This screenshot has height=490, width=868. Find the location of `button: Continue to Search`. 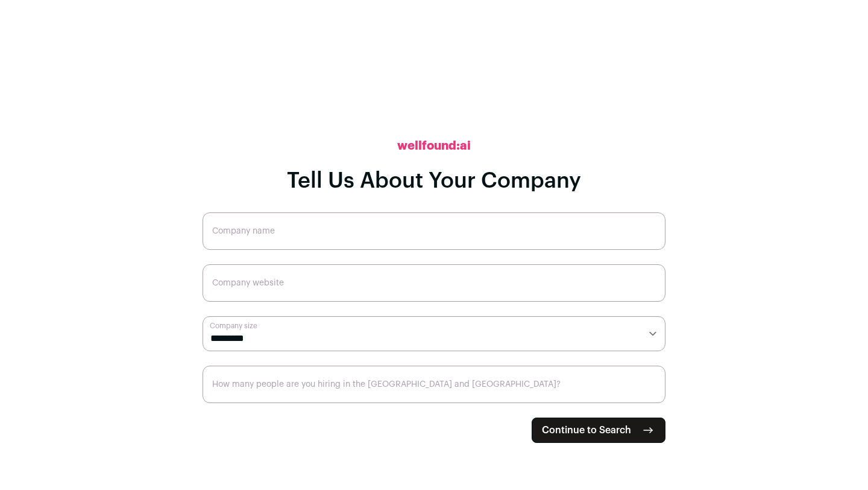

button: Continue to Search is located at coordinates (598, 430).